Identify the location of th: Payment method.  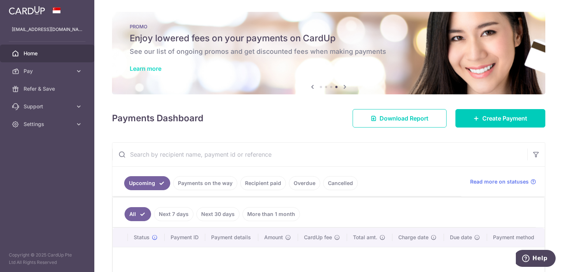
(516, 237).